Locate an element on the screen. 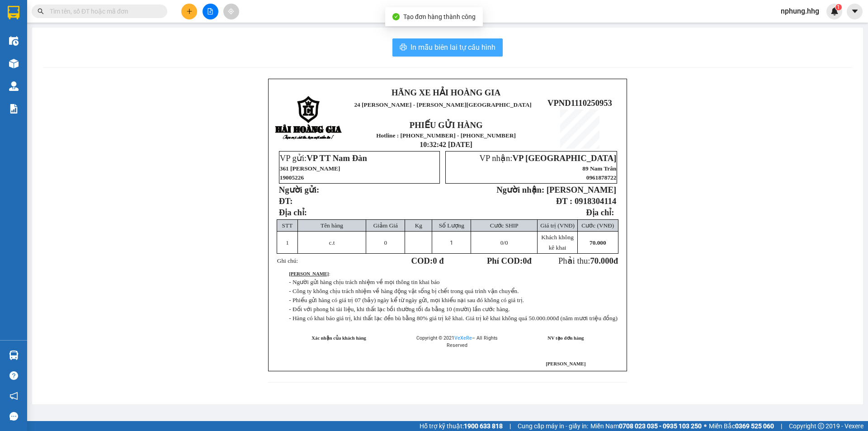 This screenshot has width=868, height=431. span: Miền Nam is located at coordinates (646, 426).